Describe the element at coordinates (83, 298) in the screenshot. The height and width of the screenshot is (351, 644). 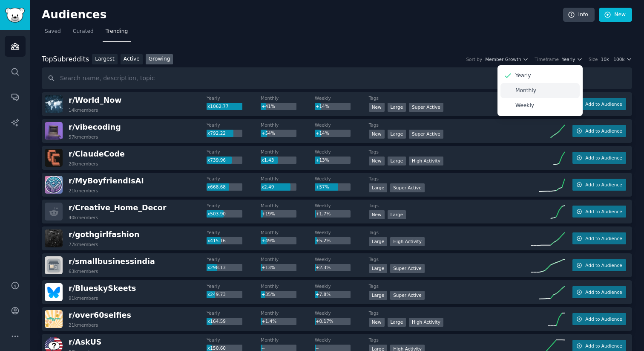
I see `div: 91k members` at that location.